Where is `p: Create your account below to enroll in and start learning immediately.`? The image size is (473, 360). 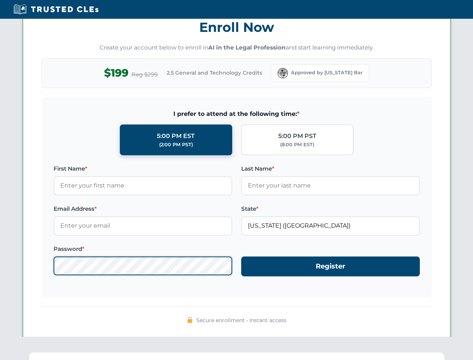
p: Create your account below to enroll in and start learning immediately. is located at coordinates (237, 48).